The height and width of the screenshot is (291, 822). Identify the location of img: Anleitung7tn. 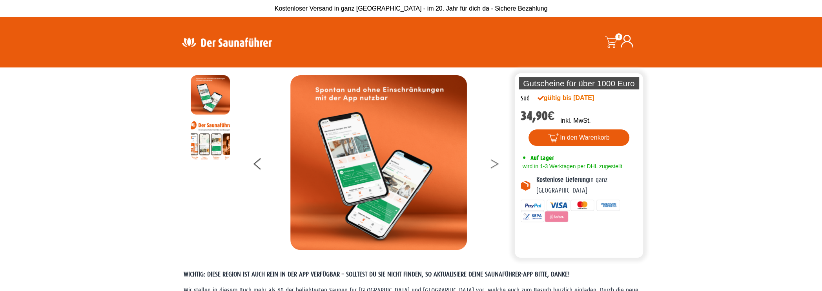
(210, 140).